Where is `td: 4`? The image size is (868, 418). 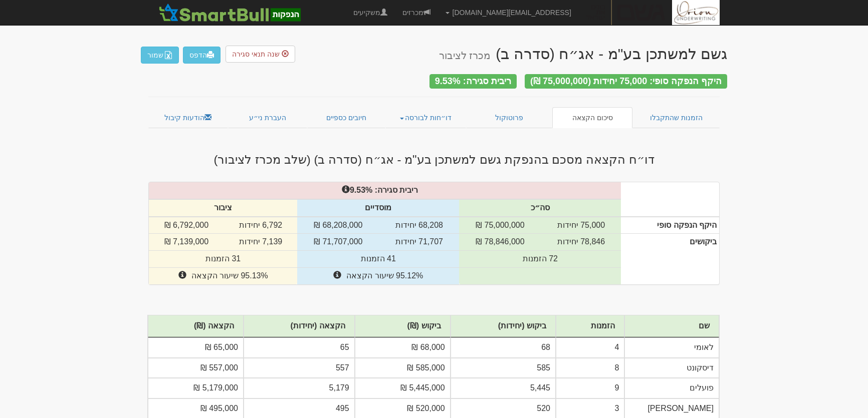 td: 4 is located at coordinates (589, 348).